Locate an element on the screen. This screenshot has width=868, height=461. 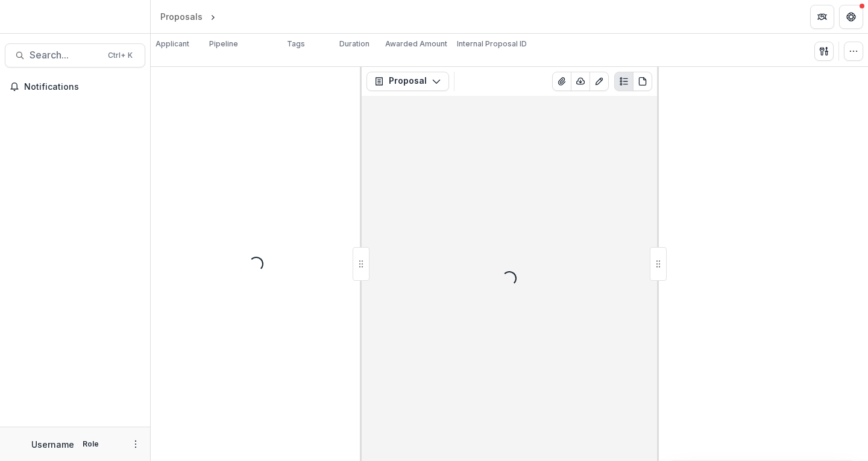
div: Proposals is located at coordinates (181, 16).